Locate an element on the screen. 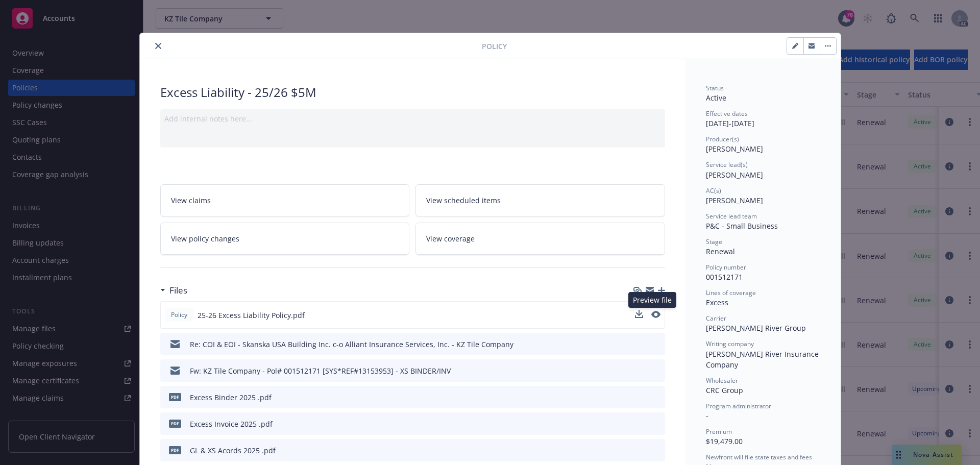  span: View claims is located at coordinates (191, 200).